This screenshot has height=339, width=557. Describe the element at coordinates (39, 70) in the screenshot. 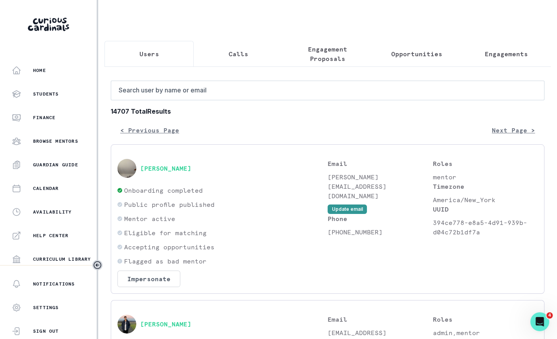

I see `p: Home` at that location.